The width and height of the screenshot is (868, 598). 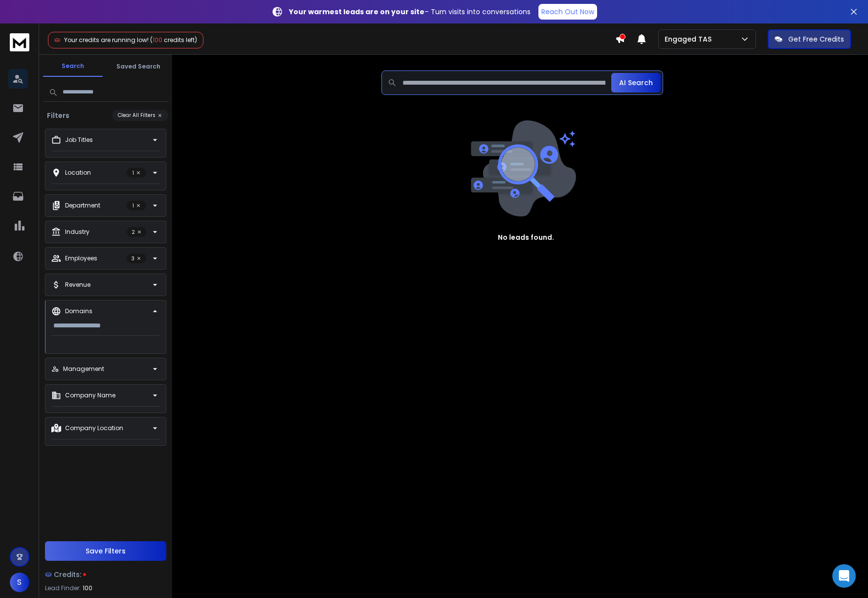 What do you see at coordinates (568, 12) in the screenshot?
I see `a: Reach Out Now` at bounding box center [568, 12].